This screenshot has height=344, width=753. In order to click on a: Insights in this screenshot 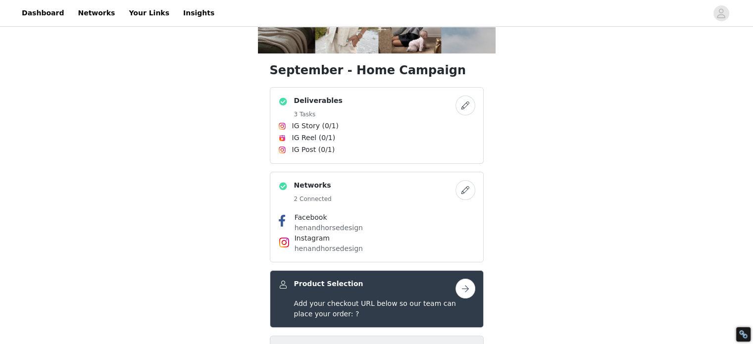, I will do `click(199, 13)`.